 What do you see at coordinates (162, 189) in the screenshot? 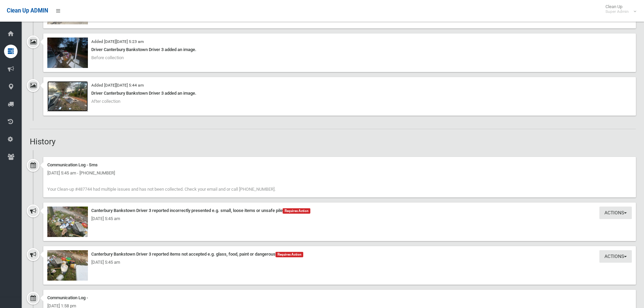
I see `span: Your Clean-up #487744 had multiple issues and has not been collected. Check your email and or cal...` at bounding box center [162, 189].